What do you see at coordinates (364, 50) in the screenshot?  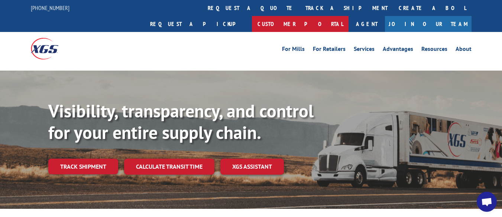 I see `a: Services` at bounding box center [364, 50].